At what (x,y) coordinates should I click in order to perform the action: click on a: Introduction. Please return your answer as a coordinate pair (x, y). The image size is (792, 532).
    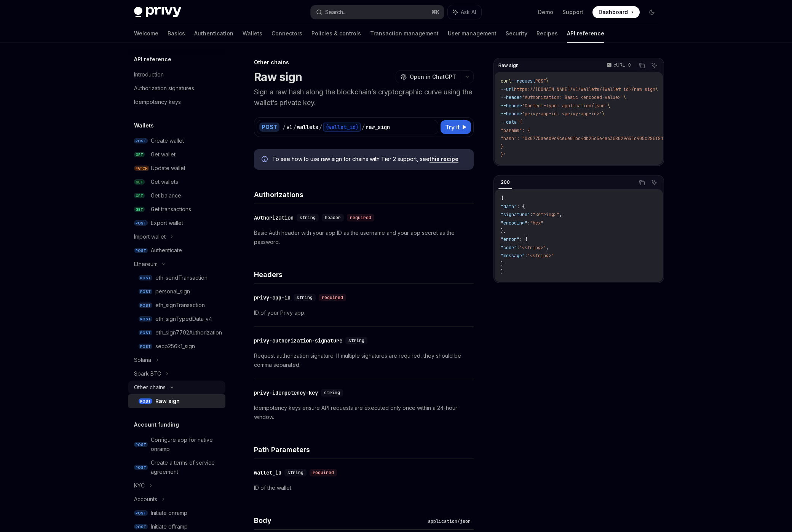
    Looking at the image, I should click on (177, 75).